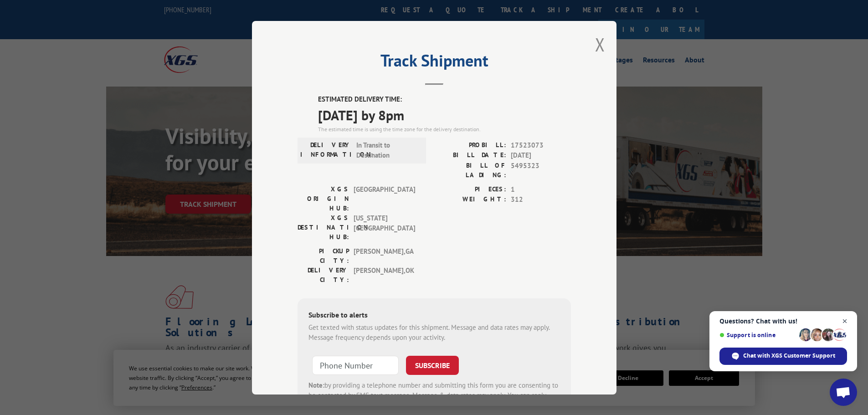  What do you see at coordinates (783, 356) in the screenshot?
I see `div: Chat with XGS Customer Support` at bounding box center [783, 356].